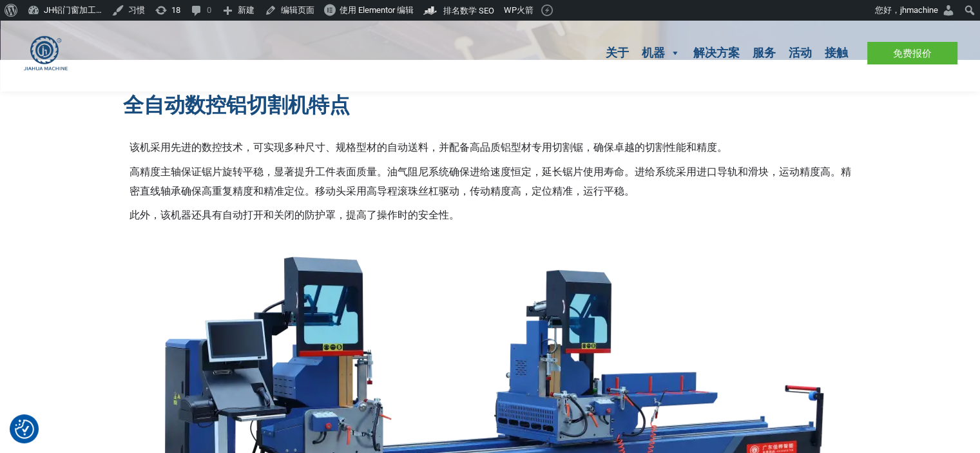 This screenshot has height=453, width=980. What do you see at coordinates (298, 10) in the screenshot?
I see `font: 编辑页面` at bounding box center [298, 10].